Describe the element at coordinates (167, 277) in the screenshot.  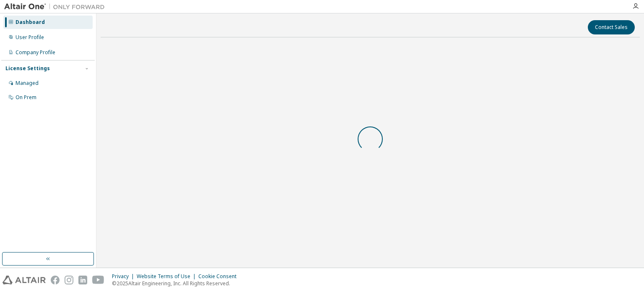
I see `div: Website Terms of Use` at that location.